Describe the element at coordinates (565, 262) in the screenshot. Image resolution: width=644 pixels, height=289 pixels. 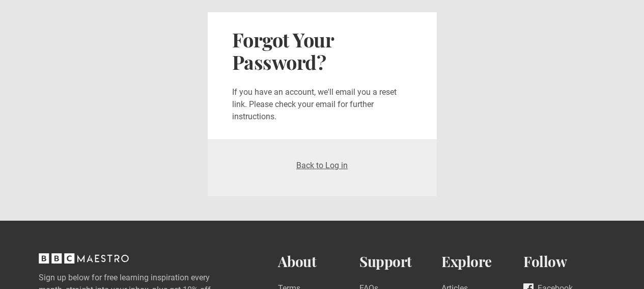
I see `h2: Follow` at that location.